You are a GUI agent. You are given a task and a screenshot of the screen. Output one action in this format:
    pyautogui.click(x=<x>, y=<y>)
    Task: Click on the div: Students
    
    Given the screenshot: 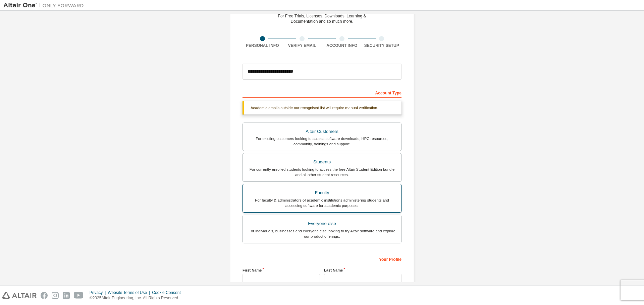 What is the action you would take?
    pyautogui.click(x=322, y=162)
    